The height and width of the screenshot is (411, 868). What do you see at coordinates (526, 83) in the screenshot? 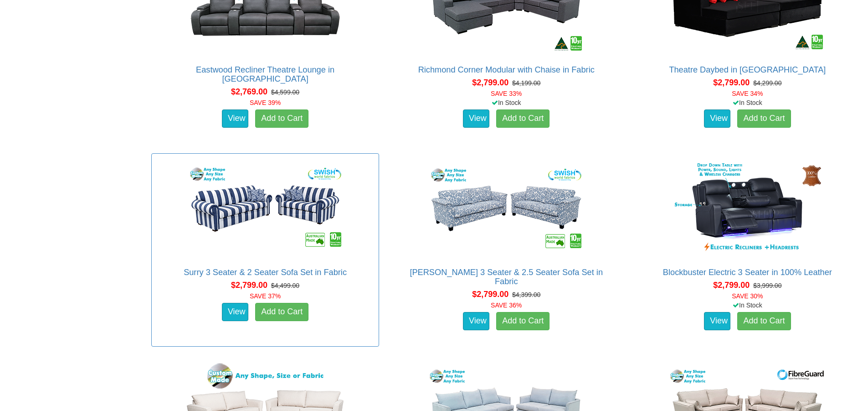
I see `del: $4,199.00` at bounding box center [526, 83].